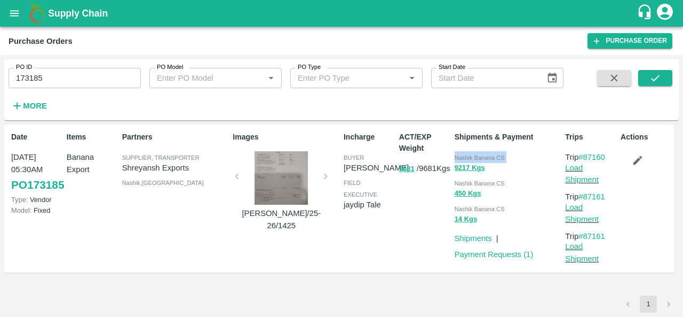 This screenshot has height=317, width=683. What do you see at coordinates (14, 13) in the screenshot?
I see `button: open drawer` at bounding box center [14, 13].